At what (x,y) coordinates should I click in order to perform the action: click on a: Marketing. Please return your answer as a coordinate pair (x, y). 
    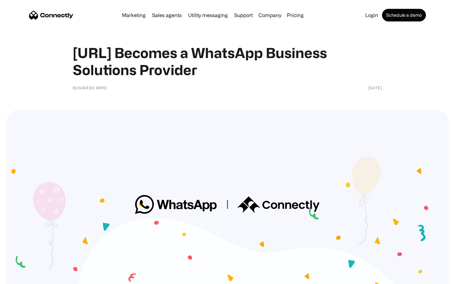
    Looking at the image, I should click on (134, 15).